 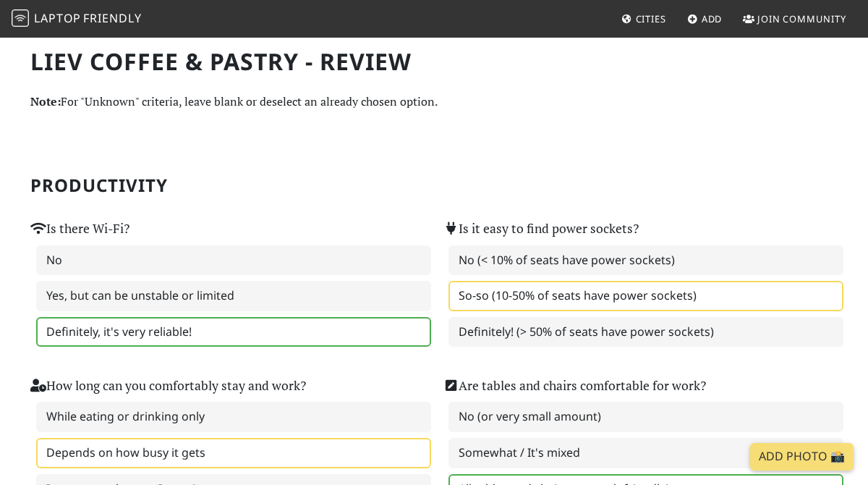 I want to click on a: Cities, so click(x=643, y=19).